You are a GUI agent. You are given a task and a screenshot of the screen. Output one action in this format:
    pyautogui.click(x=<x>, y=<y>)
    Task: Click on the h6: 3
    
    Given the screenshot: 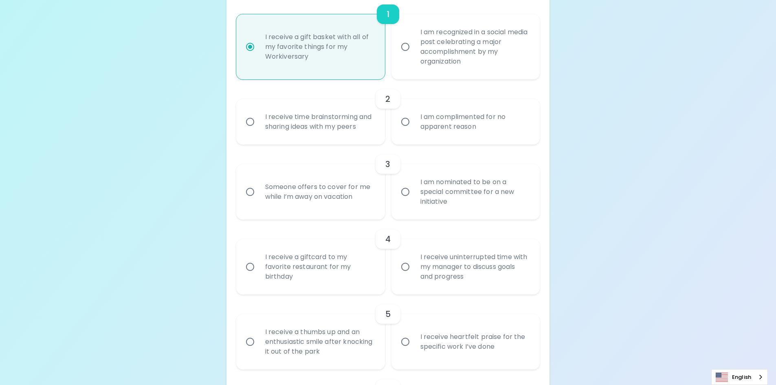 What is the action you would take?
    pyautogui.click(x=388, y=164)
    